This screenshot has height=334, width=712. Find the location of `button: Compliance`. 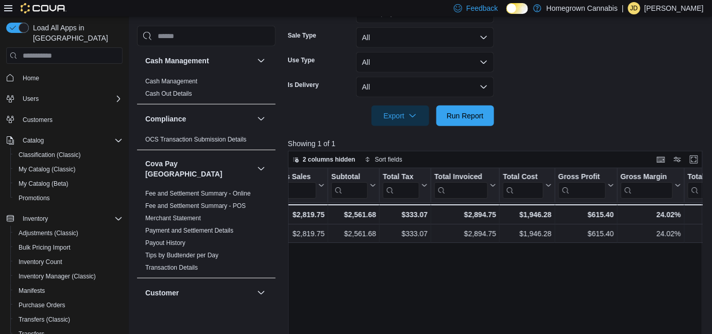

button: Compliance is located at coordinates (199, 119).